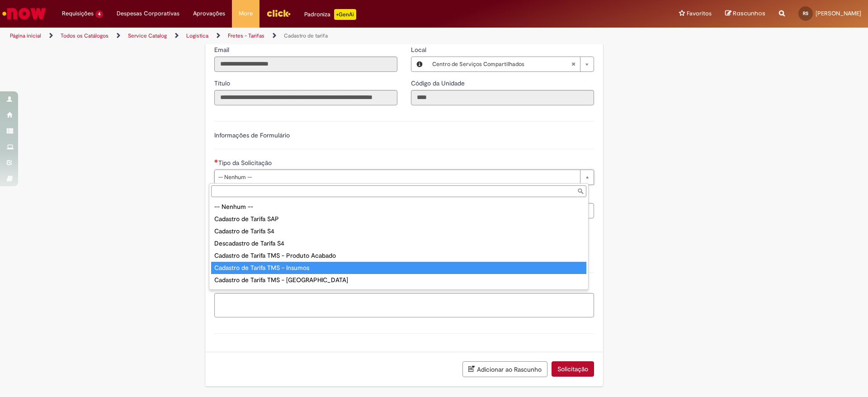  Describe the element at coordinates (399, 244) in the screenshot. I see `ul: Tipo da Solicitação` at that location.